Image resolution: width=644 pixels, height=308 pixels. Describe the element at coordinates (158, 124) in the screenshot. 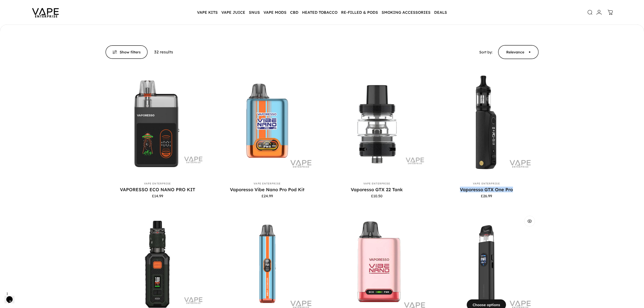

I see `img: VAPORESSO ECO NANO PRO KIT` at that location.